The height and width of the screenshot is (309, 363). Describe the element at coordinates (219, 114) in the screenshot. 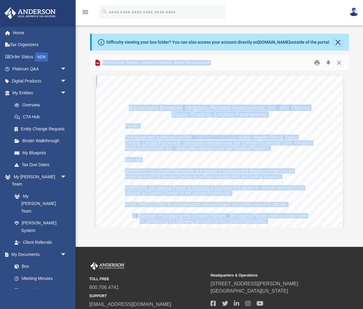

I see `span: Equity Trading, Limited Partnership` at that location.